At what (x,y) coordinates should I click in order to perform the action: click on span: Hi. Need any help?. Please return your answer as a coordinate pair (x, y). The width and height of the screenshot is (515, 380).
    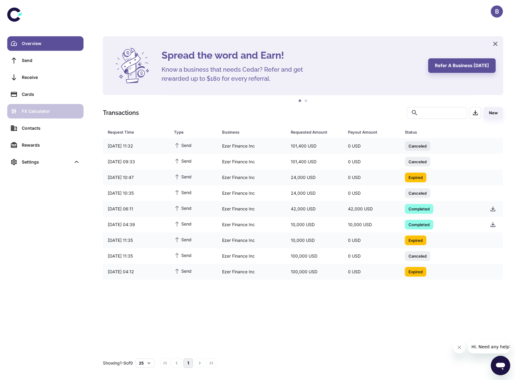
    Looking at the image, I should click on (24, 7).